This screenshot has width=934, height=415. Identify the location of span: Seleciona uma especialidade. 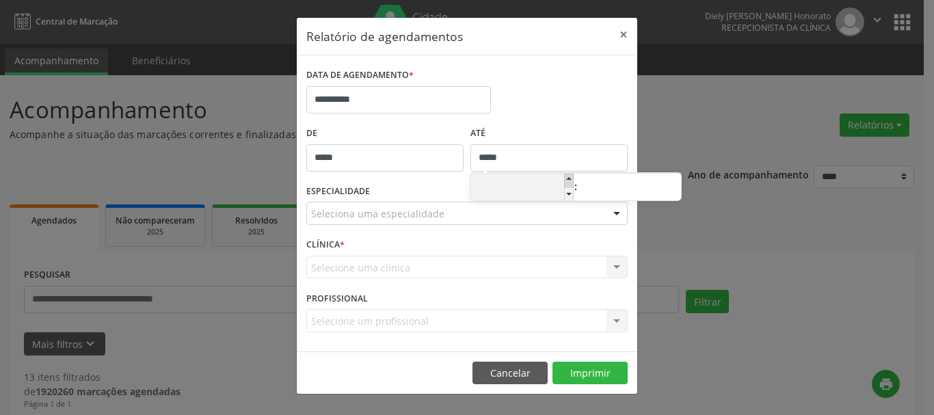
(377, 213).